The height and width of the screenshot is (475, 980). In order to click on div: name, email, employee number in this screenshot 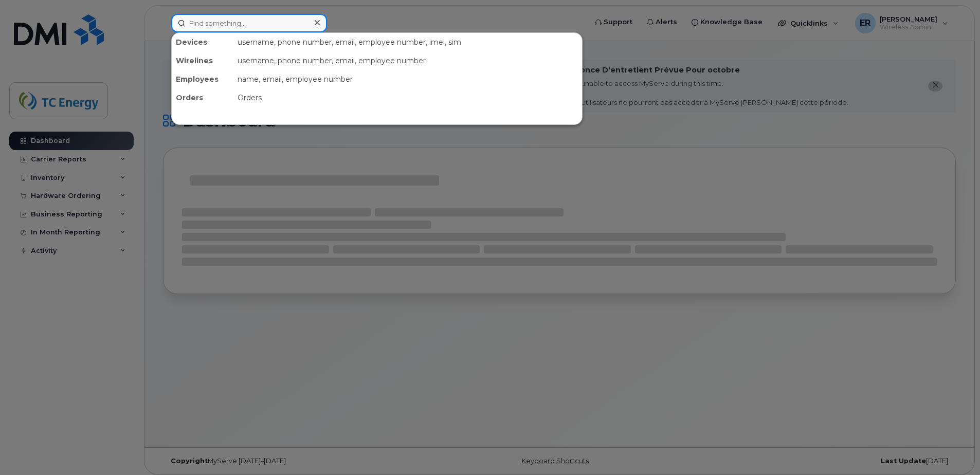, I will do `click(408, 79)`.